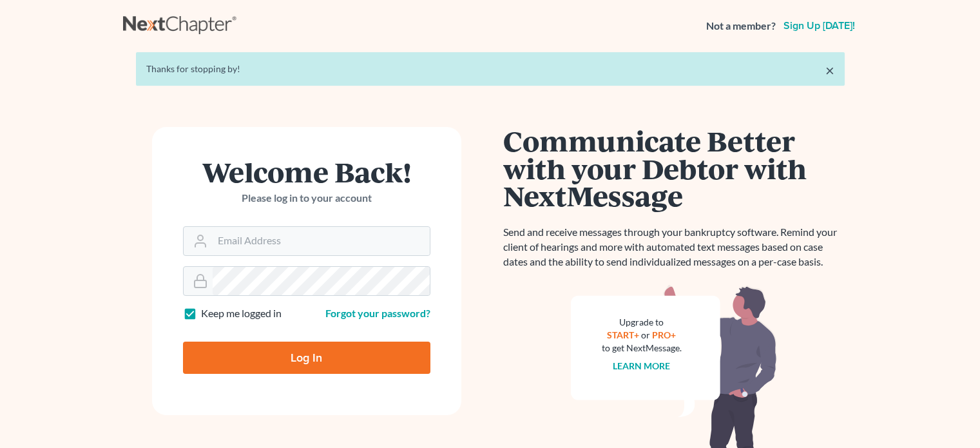 The height and width of the screenshot is (448, 980). What do you see at coordinates (642, 322) in the screenshot?
I see `div: Upgrade to` at bounding box center [642, 322].